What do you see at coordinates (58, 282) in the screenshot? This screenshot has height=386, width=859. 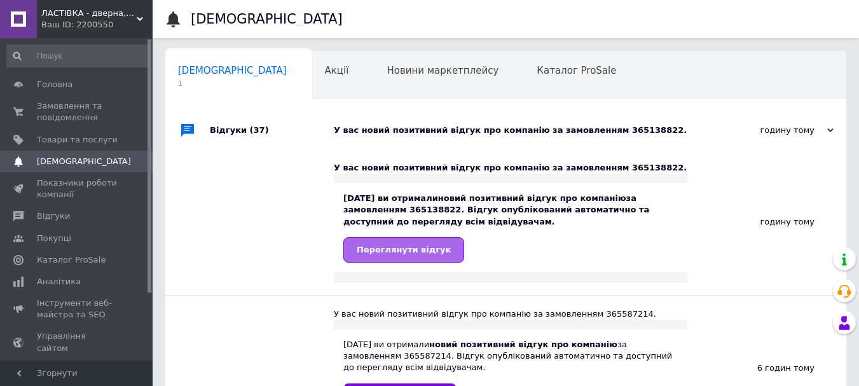 I see `span: Аналітика` at bounding box center [58, 282].